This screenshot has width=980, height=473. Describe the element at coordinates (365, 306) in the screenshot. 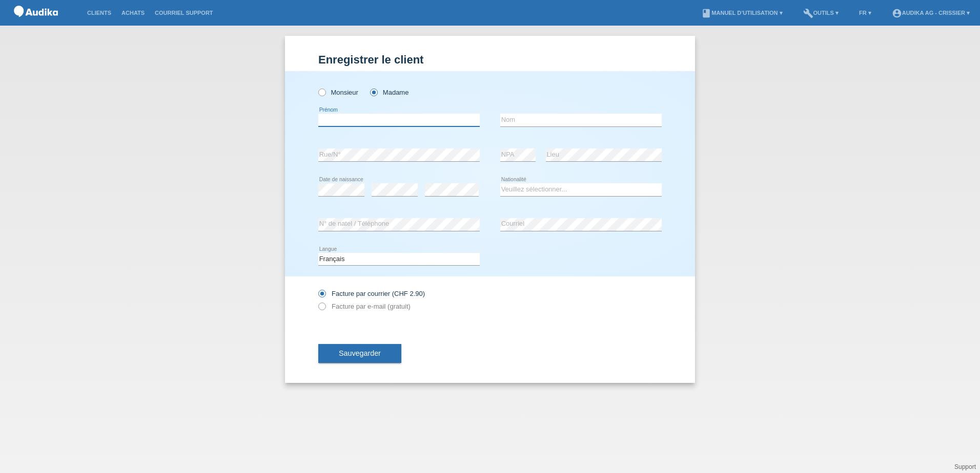

I see `label: Facture par e-mail (gratuit)` at that location.